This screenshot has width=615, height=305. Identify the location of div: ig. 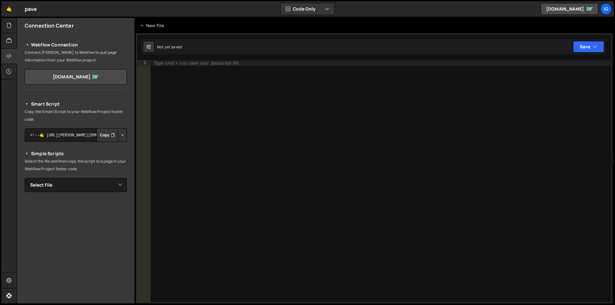
(606, 9).